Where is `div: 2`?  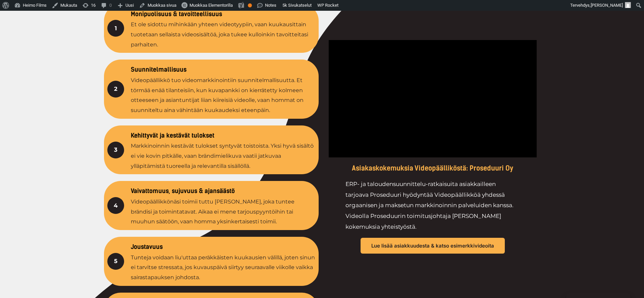
div: 2 is located at coordinates (116, 89).